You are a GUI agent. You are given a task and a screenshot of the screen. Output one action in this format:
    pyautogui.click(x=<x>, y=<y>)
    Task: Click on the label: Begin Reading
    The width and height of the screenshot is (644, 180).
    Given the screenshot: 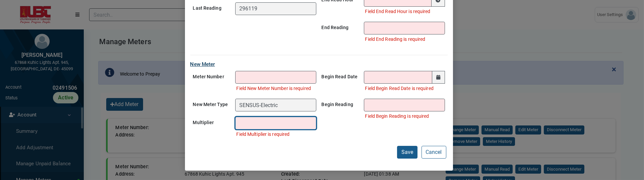 What is the action you would take?
    pyautogui.click(x=341, y=110)
    